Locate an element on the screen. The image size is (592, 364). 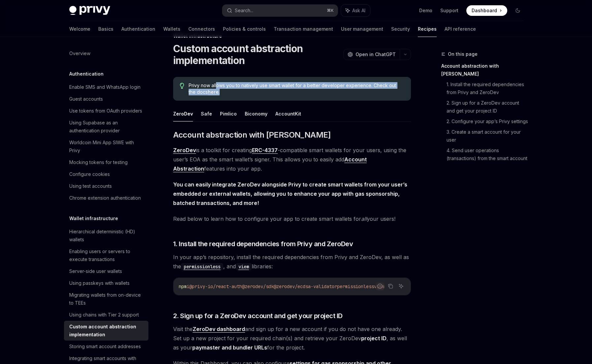
span: viem is located at coordinates (380, 287).